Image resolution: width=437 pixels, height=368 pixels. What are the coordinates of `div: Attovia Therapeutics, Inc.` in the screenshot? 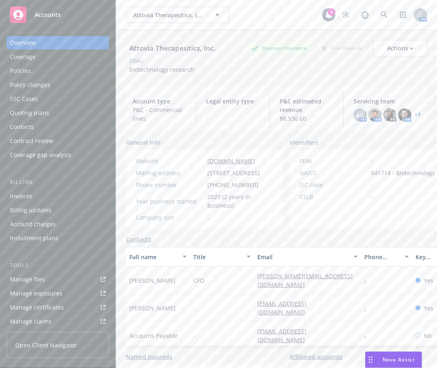 It's located at (172, 48).